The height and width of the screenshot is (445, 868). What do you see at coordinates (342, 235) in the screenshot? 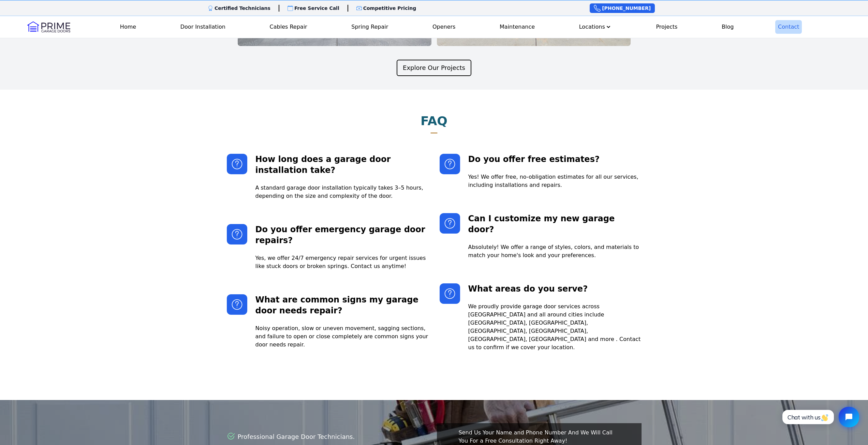
I see `h3: Do you offer emergency garage door repairs?` at bounding box center [342, 235].